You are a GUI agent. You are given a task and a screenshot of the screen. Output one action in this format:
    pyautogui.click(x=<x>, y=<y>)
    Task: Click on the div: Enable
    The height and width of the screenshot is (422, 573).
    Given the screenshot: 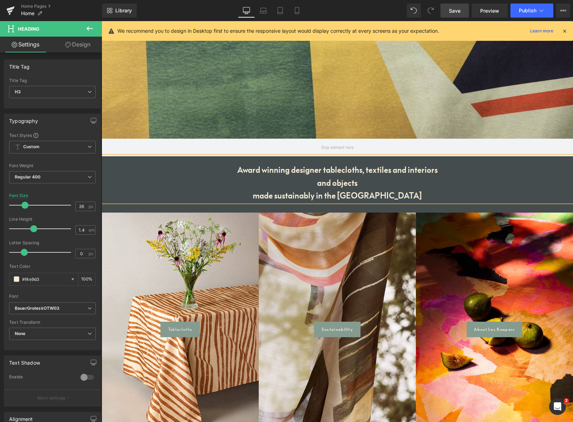 What is the action you would take?
    pyautogui.click(x=41, y=377)
    